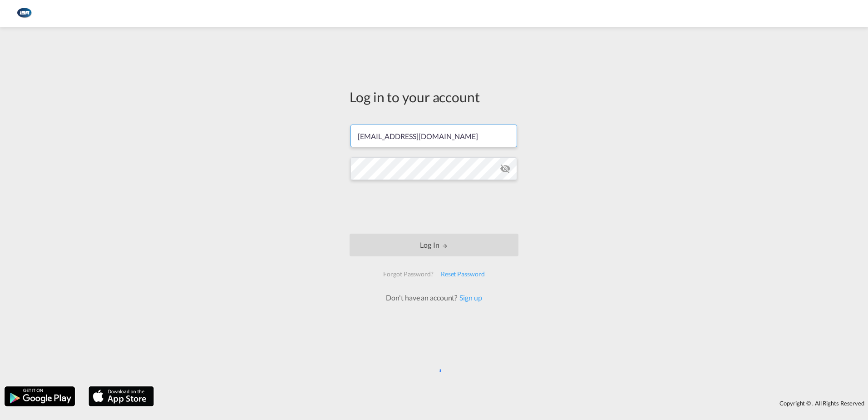 This screenshot has height=420, width=868. I want to click on img: 1aa151c0c08011ec8d6f413816f9a227.png, so click(24, 14).